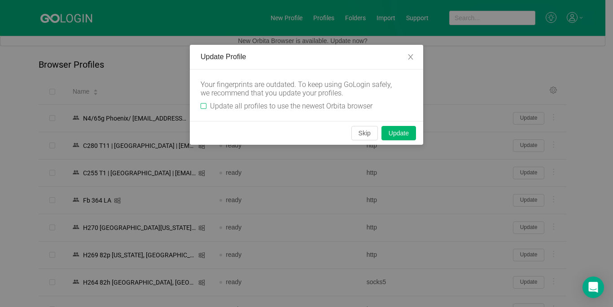  Describe the element at coordinates (410, 57) in the screenshot. I see `button: Close` at that location.